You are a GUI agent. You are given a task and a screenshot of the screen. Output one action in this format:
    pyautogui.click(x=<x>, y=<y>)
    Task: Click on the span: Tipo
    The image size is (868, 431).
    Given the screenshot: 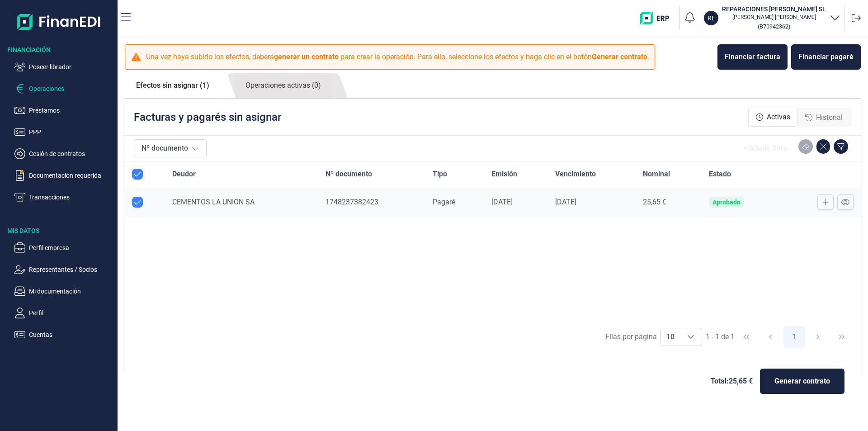 What is the action you would take?
    pyautogui.click(x=440, y=174)
    